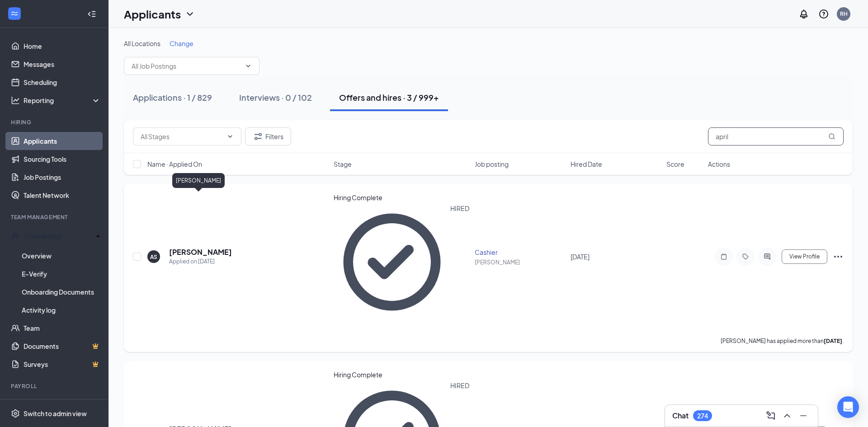  I want to click on svg: Collapse, so click(92, 14).